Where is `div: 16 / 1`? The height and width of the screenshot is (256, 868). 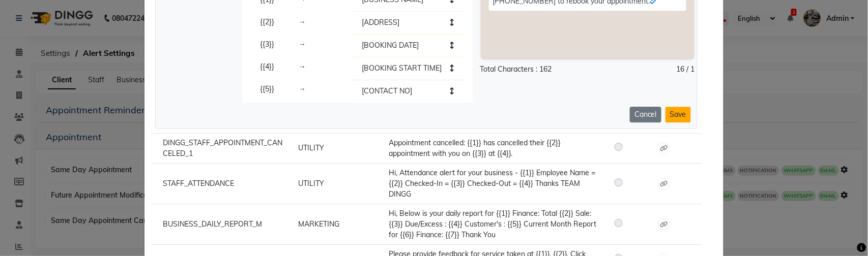
div: 16 / 1 is located at coordinates (686, 69).